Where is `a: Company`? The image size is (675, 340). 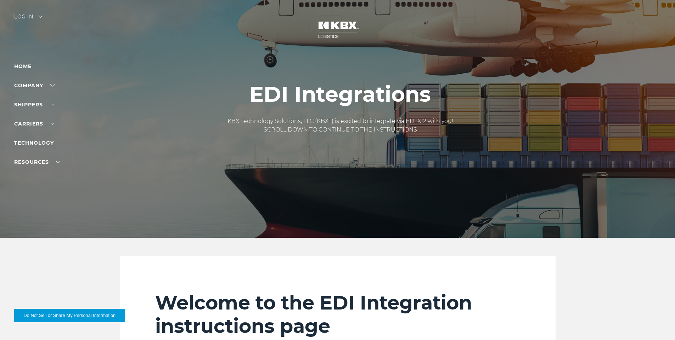
a: Company is located at coordinates (34, 85).